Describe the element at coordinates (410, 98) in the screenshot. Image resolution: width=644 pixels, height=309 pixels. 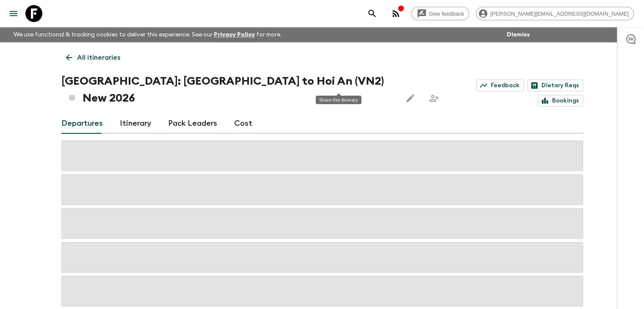
I see `button: Edit this itinerary` at that location.